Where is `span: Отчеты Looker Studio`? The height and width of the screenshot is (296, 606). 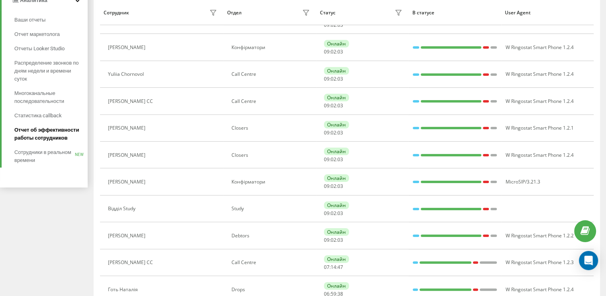 span: Отчеты Looker Studio is located at coordinates (39, 49).